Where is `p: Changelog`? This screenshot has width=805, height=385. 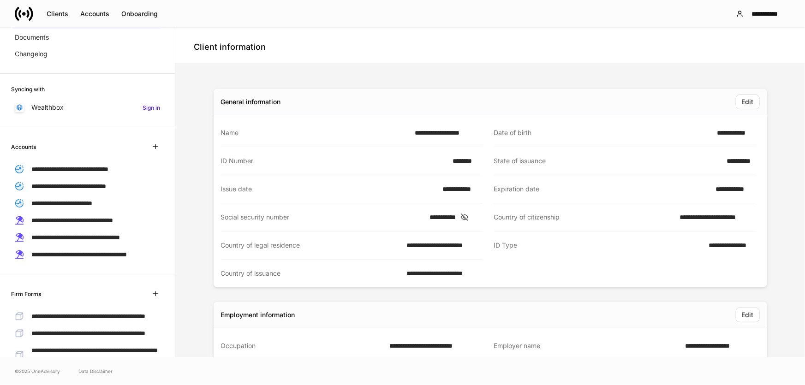 p: Changelog is located at coordinates (31, 54).